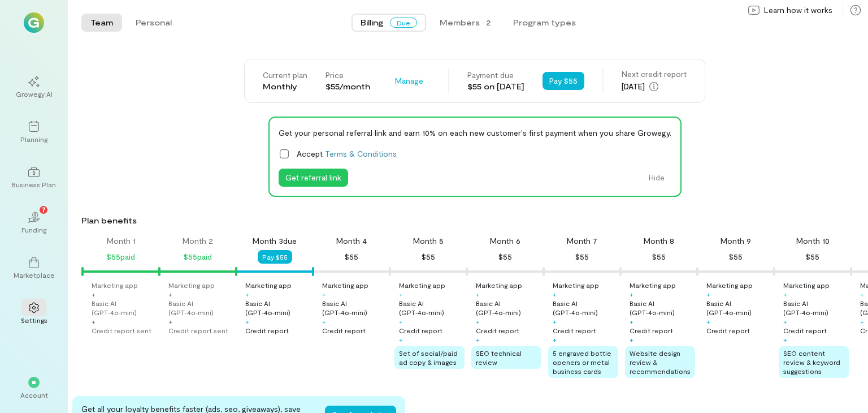  I want to click on div: Settings, so click(34, 320).